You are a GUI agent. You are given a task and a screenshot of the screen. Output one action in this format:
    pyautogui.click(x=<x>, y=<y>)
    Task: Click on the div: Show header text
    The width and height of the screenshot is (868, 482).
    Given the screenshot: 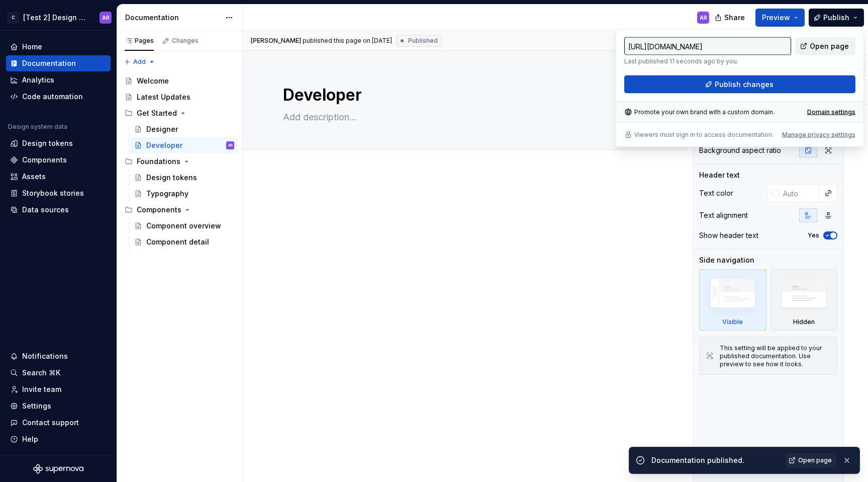 What is the action you would take?
    pyautogui.click(x=729, y=236)
    